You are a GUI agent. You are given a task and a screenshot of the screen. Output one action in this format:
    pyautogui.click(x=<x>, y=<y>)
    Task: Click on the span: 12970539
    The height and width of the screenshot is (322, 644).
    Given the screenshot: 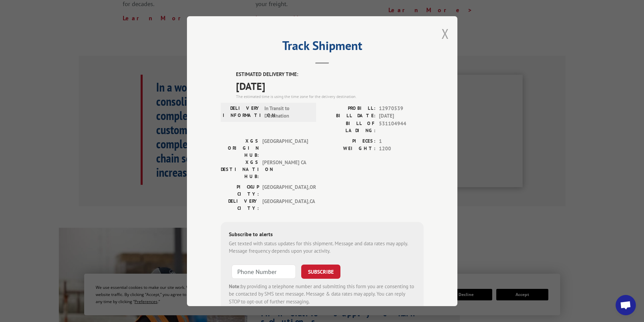 What is the action you would take?
    pyautogui.click(x=401, y=108)
    